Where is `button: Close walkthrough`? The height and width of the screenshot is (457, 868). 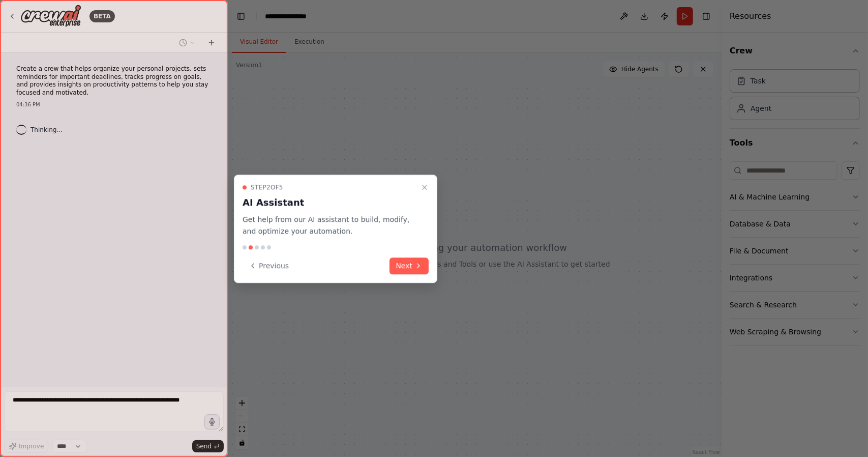
button: Close walkthrough is located at coordinates (425, 187).